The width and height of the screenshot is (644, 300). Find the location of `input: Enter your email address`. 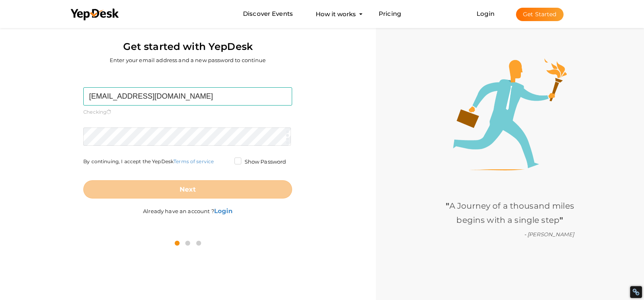

input: Enter your email address is located at coordinates (188, 97).